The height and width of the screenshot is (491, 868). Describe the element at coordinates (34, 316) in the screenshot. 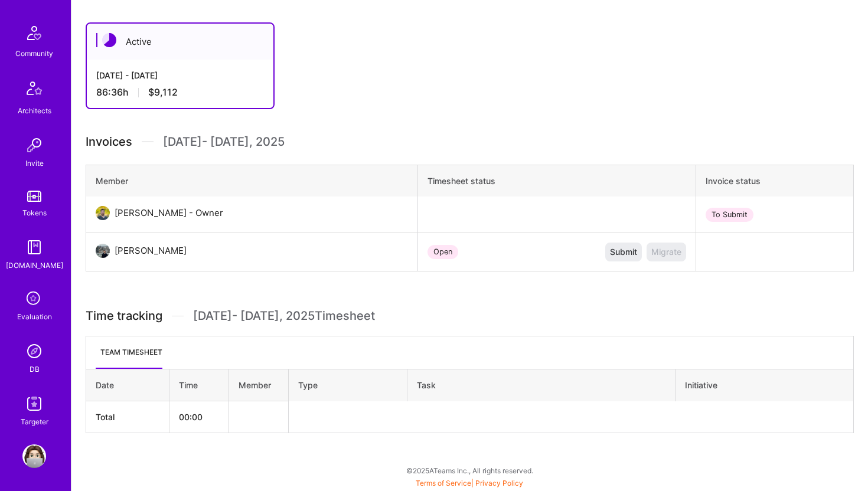

I see `div: Evaluation` at that location.